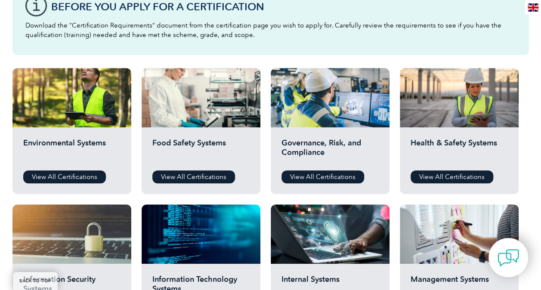 This screenshot has height=290, width=541. What do you see at coordinates (330, 151) in the screenshot?
I see `h2: Governance, Risk, and Compliance` at bounding box center [330, 151].